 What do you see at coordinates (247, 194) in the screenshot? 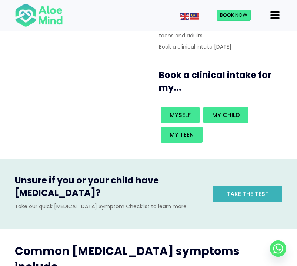
I see `a: Take the test` at bounding box center [247, 194].